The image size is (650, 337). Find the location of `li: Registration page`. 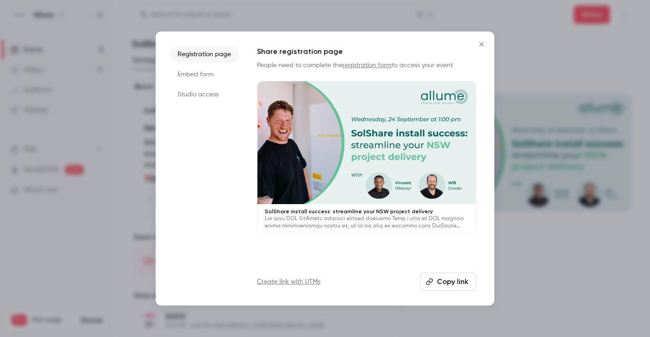

li: Registration page is located at coordinates (205, 54).